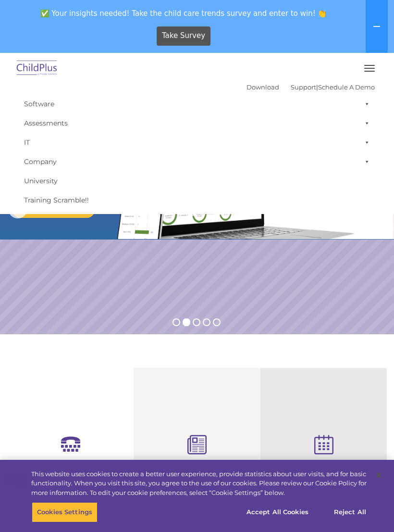 This screenshot has height=532, width=394. Describe the element at coordinates (197, 181) in the screenshot. I see `a: University` at that location.